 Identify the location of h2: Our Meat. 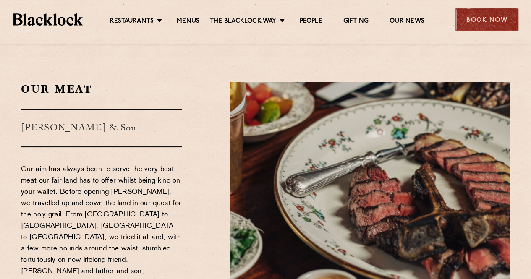
(101, 89).